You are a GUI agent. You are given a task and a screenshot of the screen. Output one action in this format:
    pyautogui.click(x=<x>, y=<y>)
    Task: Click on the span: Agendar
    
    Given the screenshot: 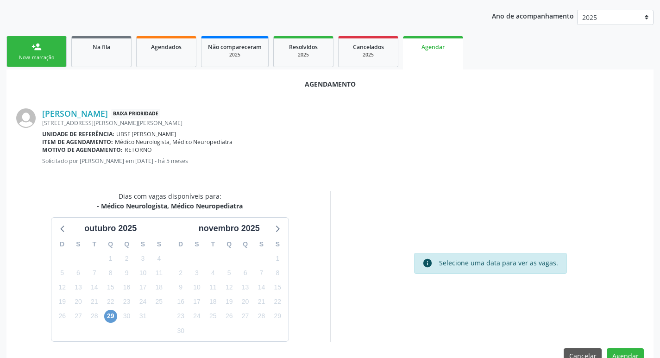 What is the action you would take?
    pyautogui.click(x=433, y=47)
    